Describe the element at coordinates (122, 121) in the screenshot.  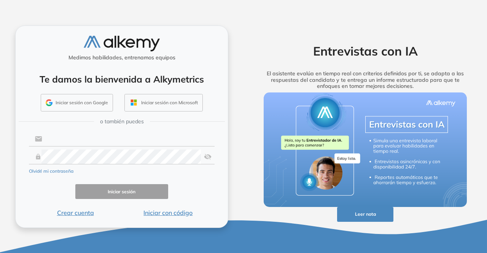
I see `span: o también puedes` at that location.